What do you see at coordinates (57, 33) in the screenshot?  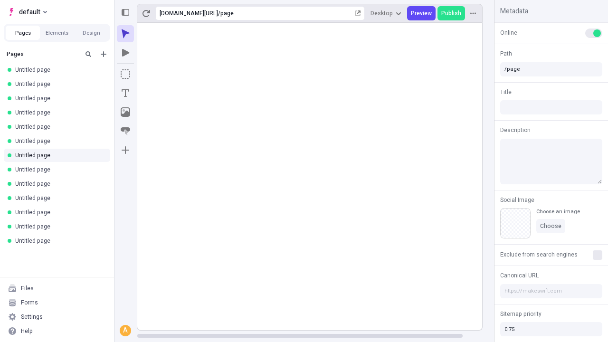 I see `button: Elements` at bounding box center [57, 33].